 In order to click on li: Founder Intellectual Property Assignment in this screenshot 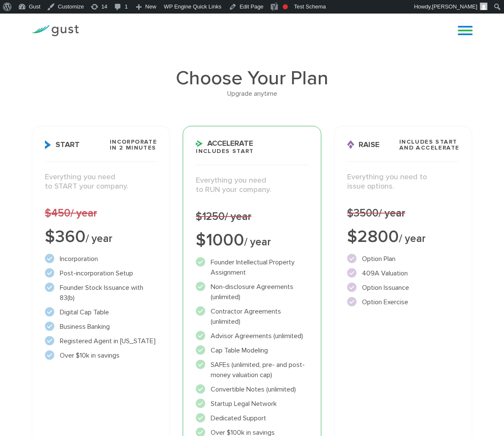, I will do `click(252, 267)`.